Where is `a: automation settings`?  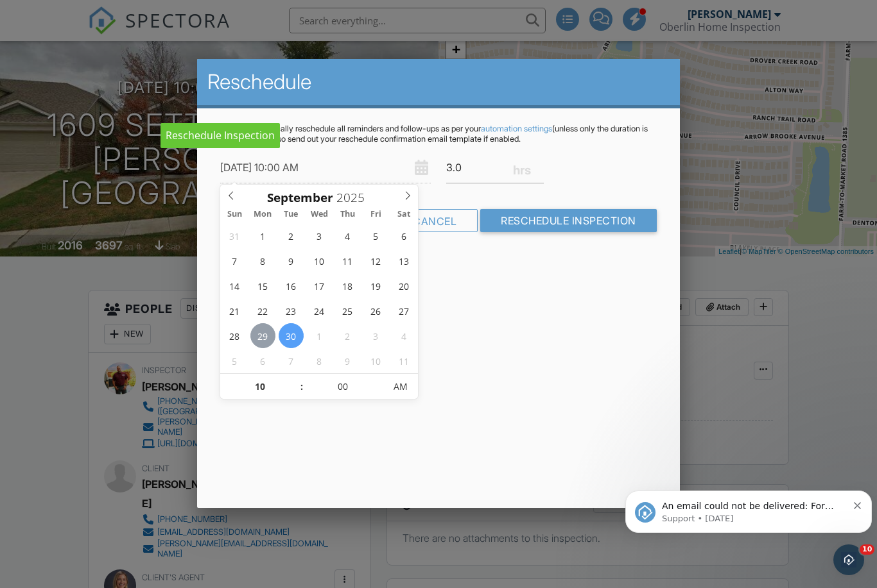
a: automation settings is located at coordinates (516, 128).